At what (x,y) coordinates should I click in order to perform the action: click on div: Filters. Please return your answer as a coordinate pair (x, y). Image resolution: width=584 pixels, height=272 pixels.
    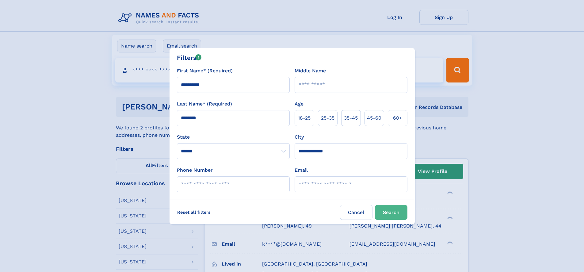
    Looking at the image, I should click on (189, 58).